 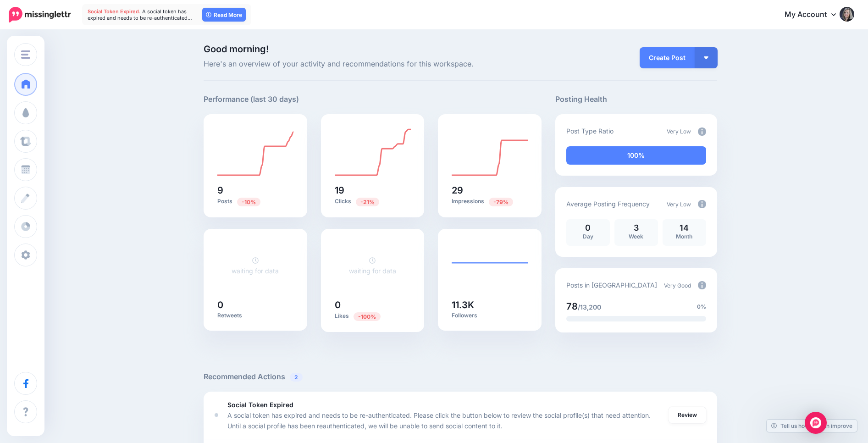 I want to click on span: /13,200, so click(x=589, y=306).